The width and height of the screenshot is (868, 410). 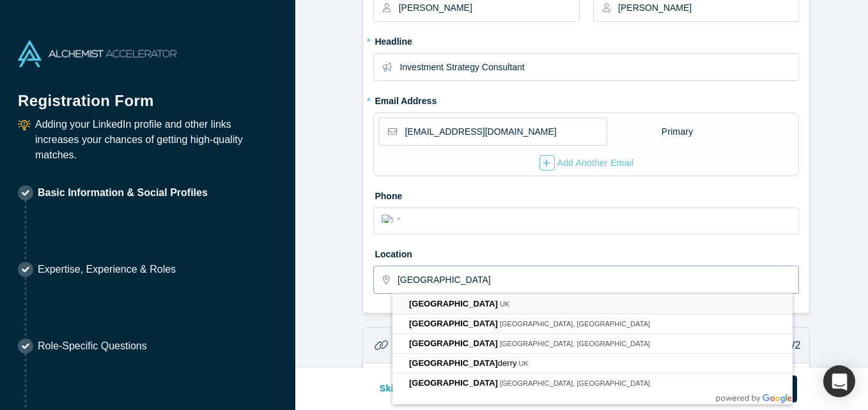 What do you see at coordinates (106, 270) in the screenshot?
I see `p: Expertise, Experience & Roles` at bounding box center [106, 270].